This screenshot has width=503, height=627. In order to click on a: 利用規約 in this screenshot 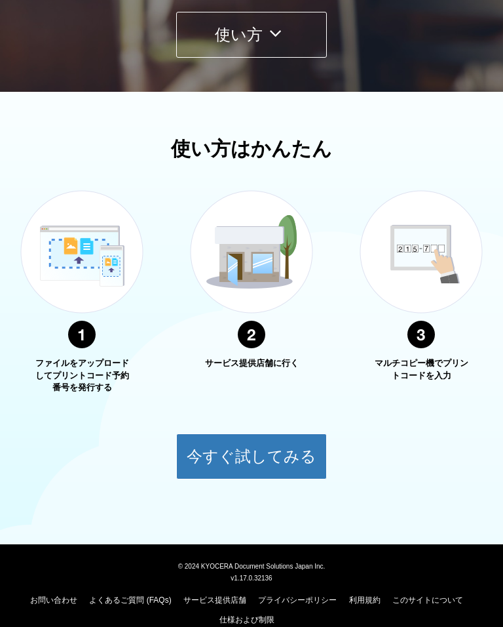, I will do `click(365, 600)`.